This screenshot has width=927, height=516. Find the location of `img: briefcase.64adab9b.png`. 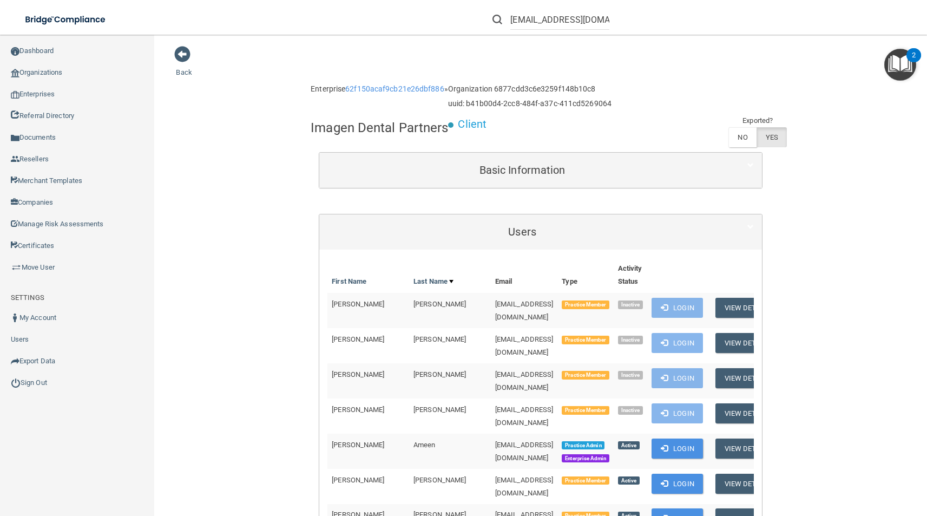

img: briefcase.64adab9b.png is located at coordinates (16, 267).